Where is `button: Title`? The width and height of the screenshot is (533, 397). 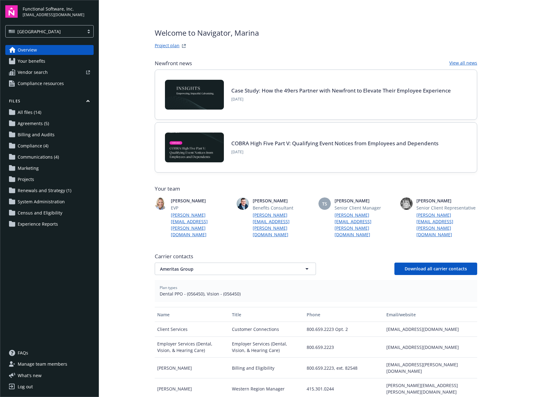
button: Title is located at coordinates (267, 314).